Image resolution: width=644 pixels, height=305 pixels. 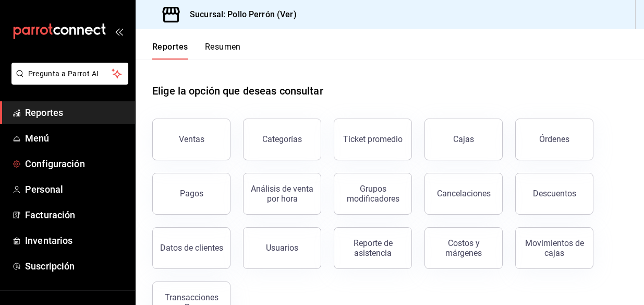 I want to click on div: Costos y márgenes, so click(x=464, y=248).